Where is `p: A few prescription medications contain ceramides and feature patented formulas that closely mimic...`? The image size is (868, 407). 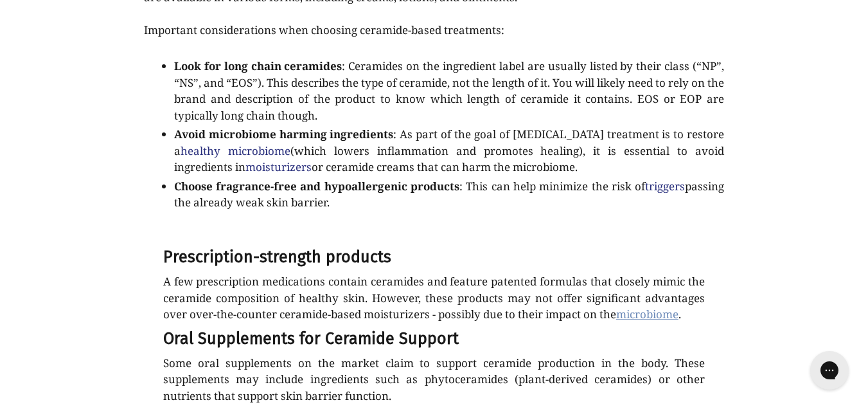
p: A few prescription medications contain ceramides and feature patented formulas that closely mimic... is located at coordinates (434, 297).